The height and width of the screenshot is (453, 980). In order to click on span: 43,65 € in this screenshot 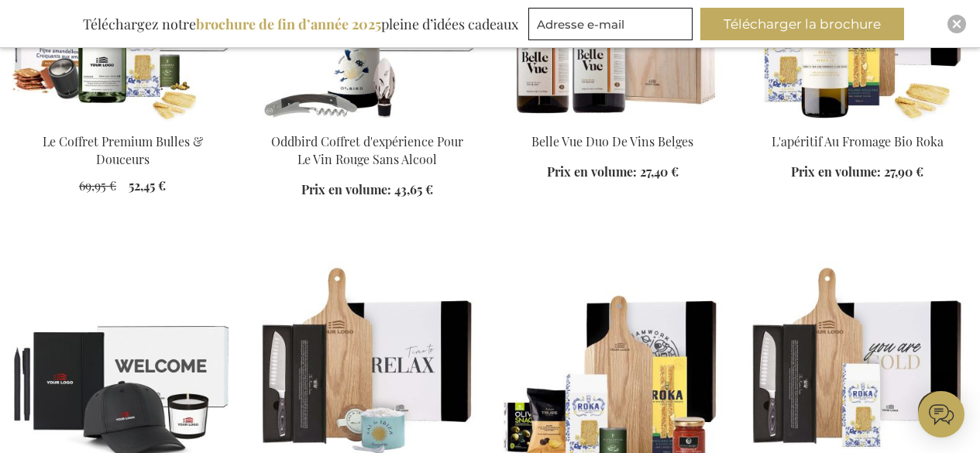, I will do `click(413, 189)`.